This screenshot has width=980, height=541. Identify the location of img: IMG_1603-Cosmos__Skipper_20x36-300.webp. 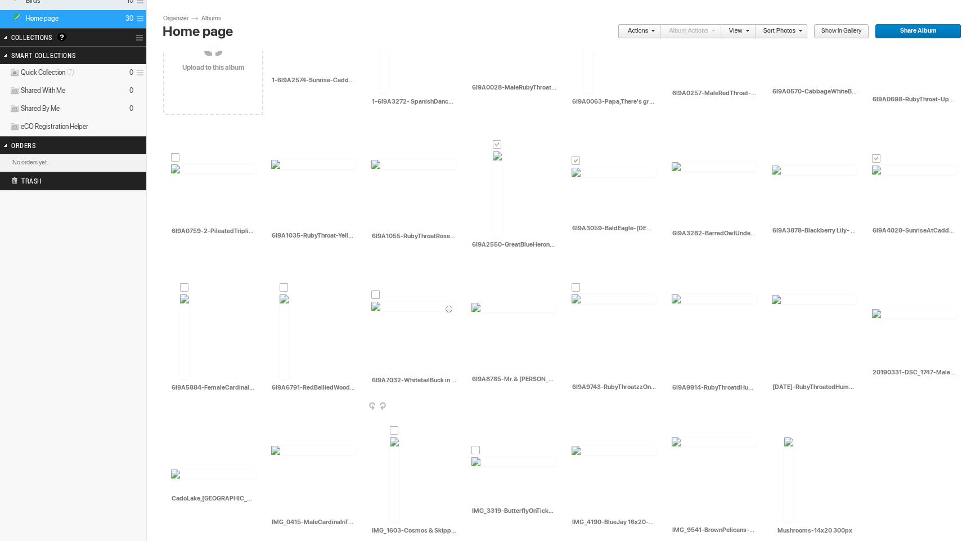
(395, 480).